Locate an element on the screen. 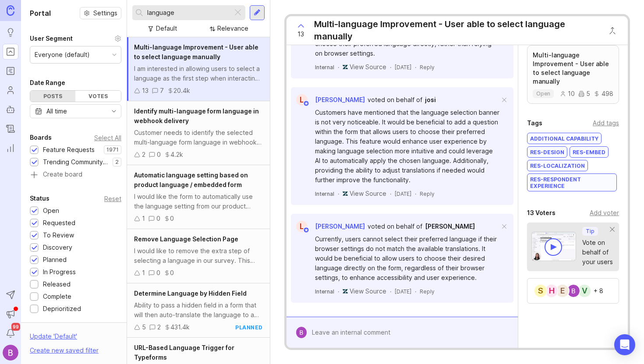  span: josi is located at coordinates (430, 99).